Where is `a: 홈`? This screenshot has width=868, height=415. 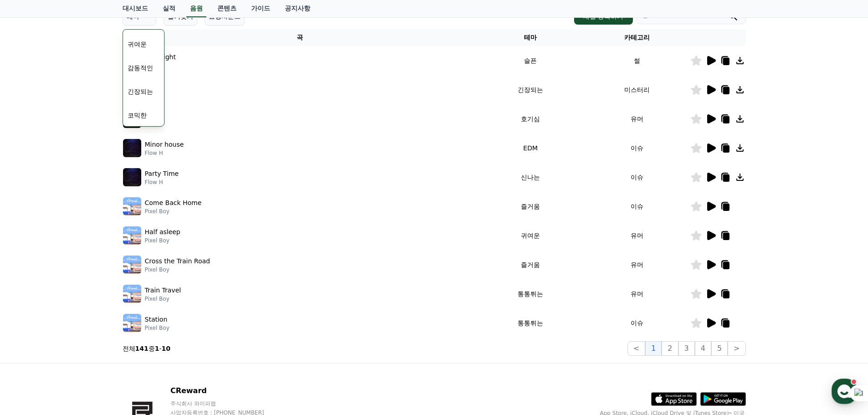
a: 홈 is located at coordinates (32, 300).